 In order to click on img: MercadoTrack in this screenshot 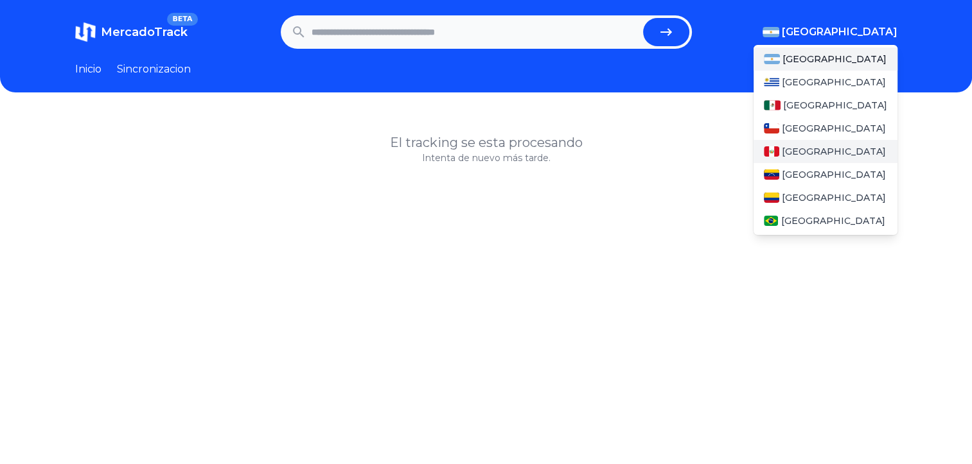, I will do `click(85, 32)`.